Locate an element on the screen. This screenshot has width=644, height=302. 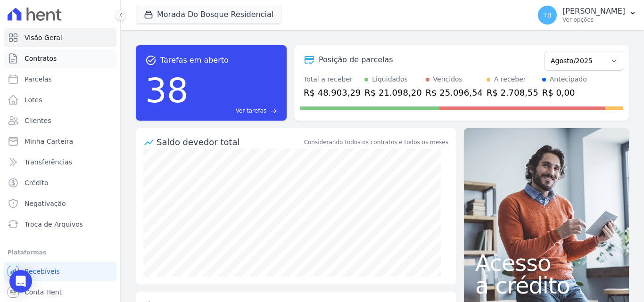
span: Acesso is located at coordinates (547, 263).